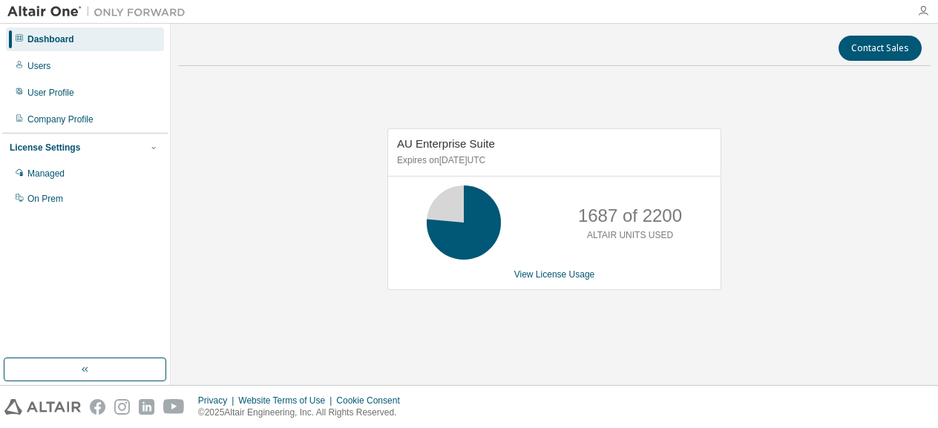 The image size is (938, 428). What do you see at coordinates (42, 407) in the screenshot?
I see `img: altair_logo.svg` at bounding box center [42, 407].